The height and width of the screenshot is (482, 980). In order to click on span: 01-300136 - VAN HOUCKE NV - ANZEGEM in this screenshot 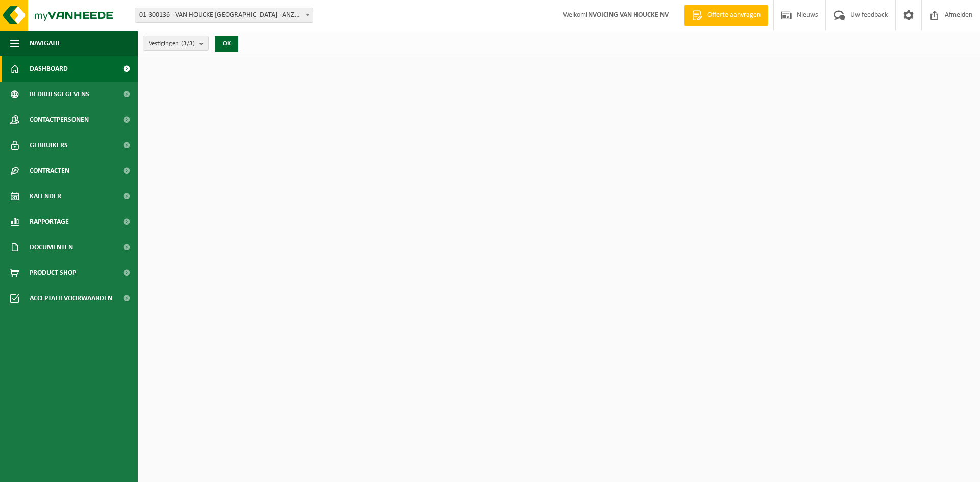, I will do `click(224, 15)`.